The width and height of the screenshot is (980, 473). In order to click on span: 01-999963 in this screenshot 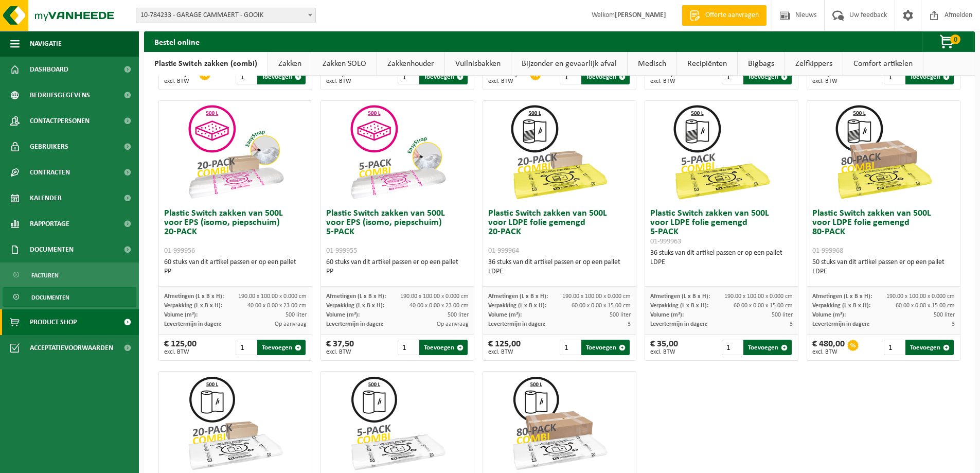, I will do `click(666, 241)`.